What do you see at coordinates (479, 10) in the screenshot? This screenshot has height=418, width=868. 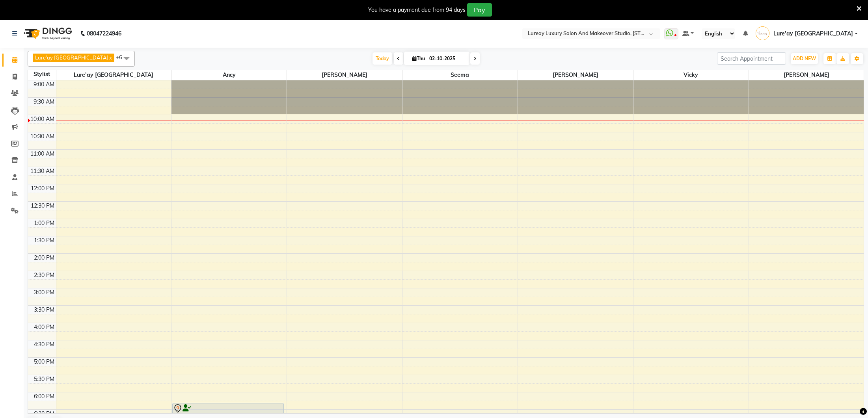 I see `button: Pay` at bounding box center [479, 10].